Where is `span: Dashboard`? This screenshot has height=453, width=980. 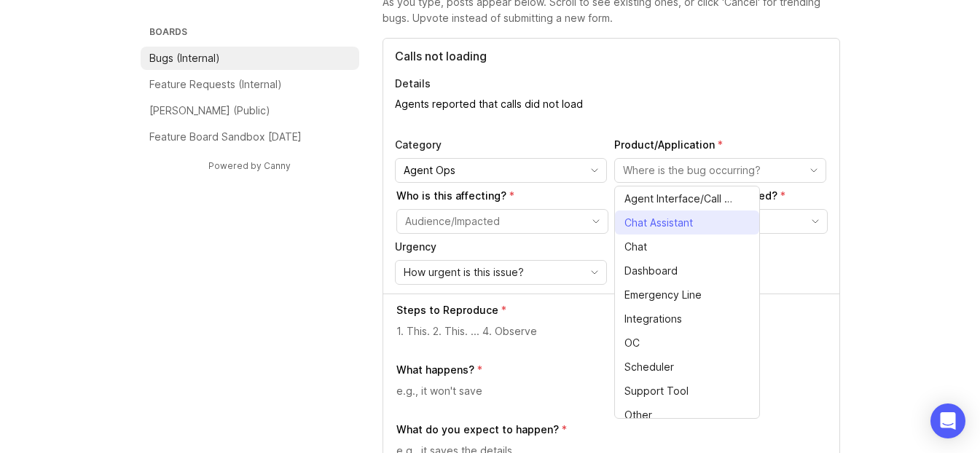
span: Dashboard is located at coordinates (650, 271).